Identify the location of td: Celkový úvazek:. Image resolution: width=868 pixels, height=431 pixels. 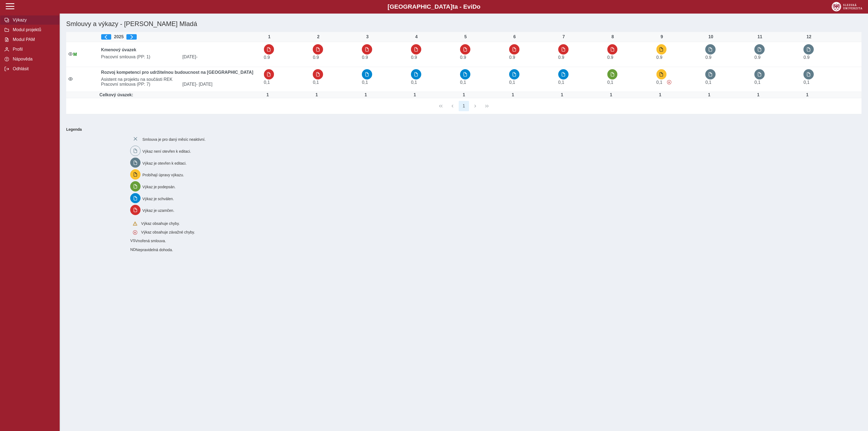
(180, 95).